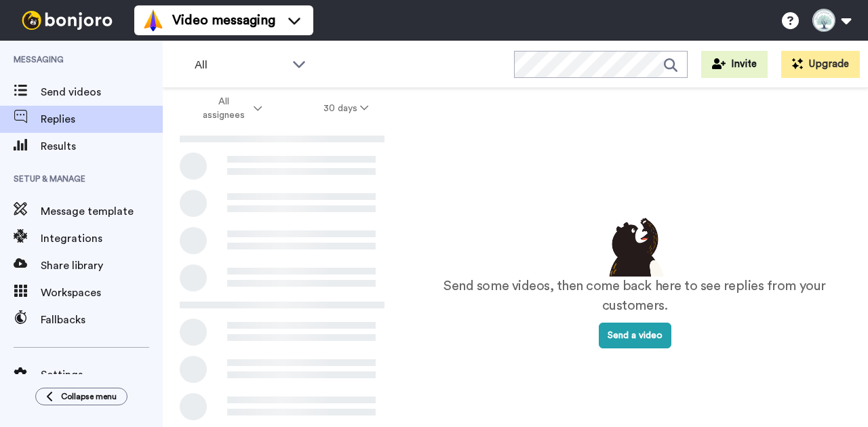 The width and height of the screenshot is (868, 427). I want to click on span: Share library, so click(101, 266).